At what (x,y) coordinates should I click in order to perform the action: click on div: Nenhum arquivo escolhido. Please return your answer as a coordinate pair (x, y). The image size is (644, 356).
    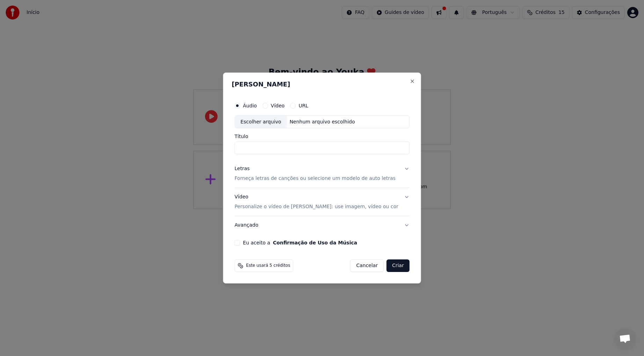
    Looking at the image, I should click on (322, 122).